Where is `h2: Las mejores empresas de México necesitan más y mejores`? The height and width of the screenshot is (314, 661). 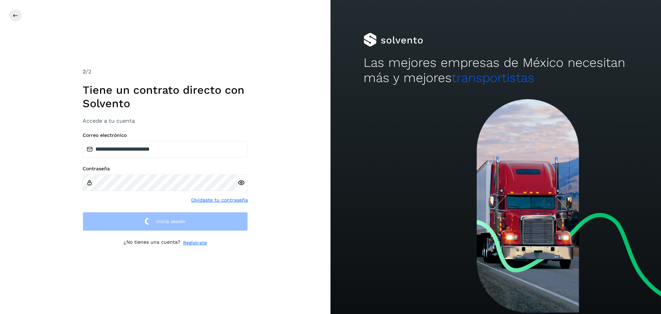
h2: Las mejores empresas de México necesitan más y mejores is located at coordinates (496, 70).